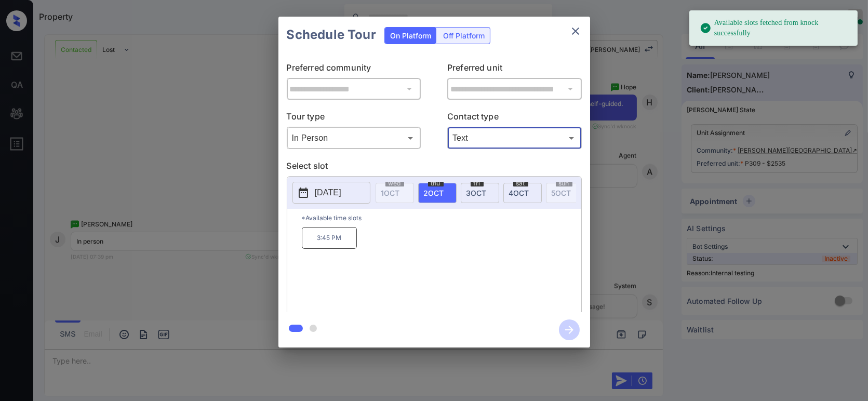 The width and height of the screenshot is (868, 401). Describe the element at coordinates (774, 28) in the screenshot. I see `div: Available slots fetched from knock successfully` at that location.